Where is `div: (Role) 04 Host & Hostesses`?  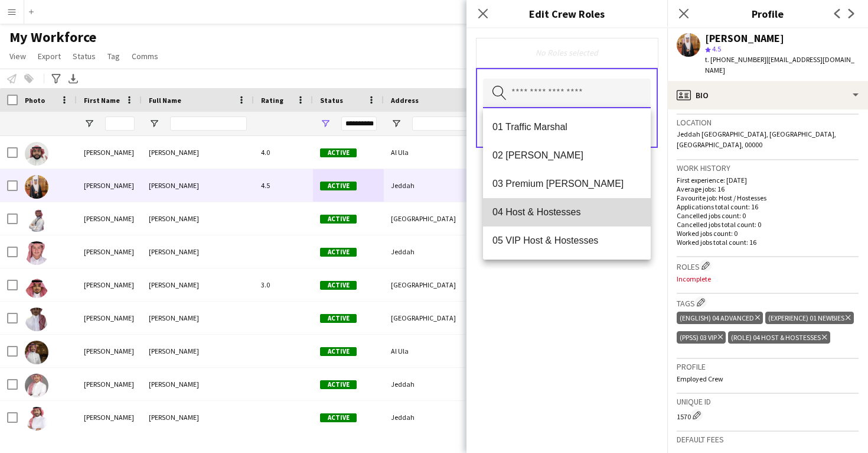 div: (Role) 04 Host & Hostesses is located at coordinates (779, 337).